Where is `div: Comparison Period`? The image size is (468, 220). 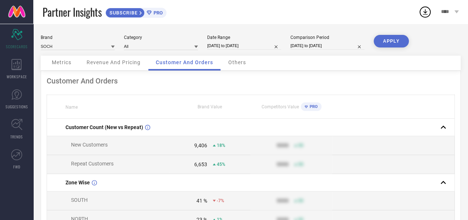
div: Comparison Period is located at coordinates (328, 37).